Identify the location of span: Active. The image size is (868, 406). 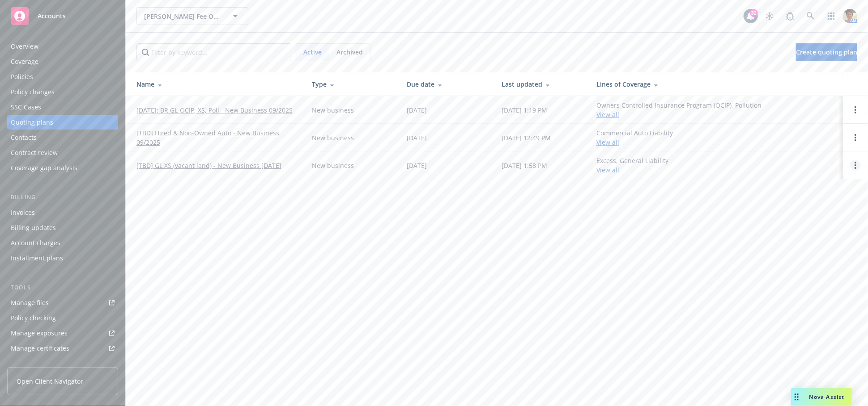
(312, 52).